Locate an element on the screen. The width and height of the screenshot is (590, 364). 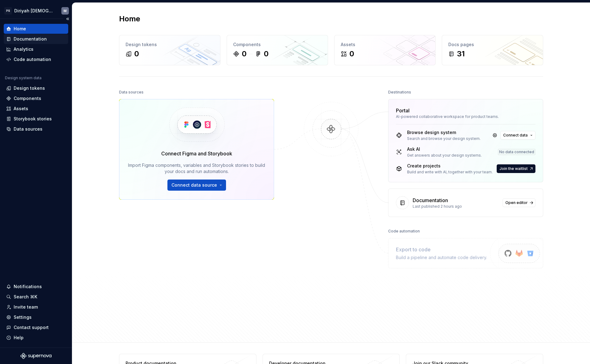
a: Components is located at coordinates (36, 98).